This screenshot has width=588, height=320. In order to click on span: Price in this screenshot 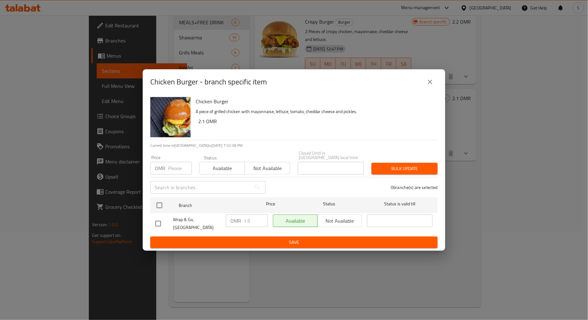, I will do `click(270, 204)`.